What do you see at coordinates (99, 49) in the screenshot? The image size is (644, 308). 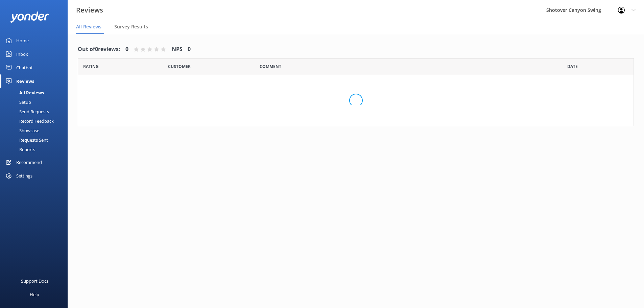 I see `h4: Out of 0 reviews:` at bounding box center [99, 49].